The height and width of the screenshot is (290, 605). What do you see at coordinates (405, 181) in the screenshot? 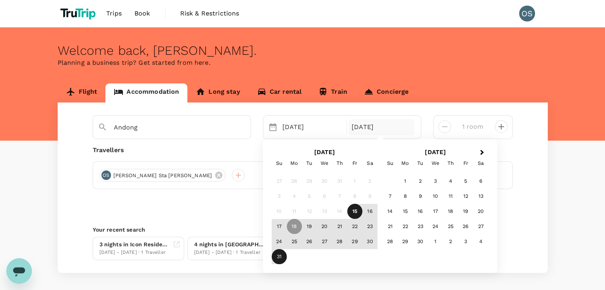
I see `div: Choose Monday, September 1st, 2025` at bounding box center [405, 181].